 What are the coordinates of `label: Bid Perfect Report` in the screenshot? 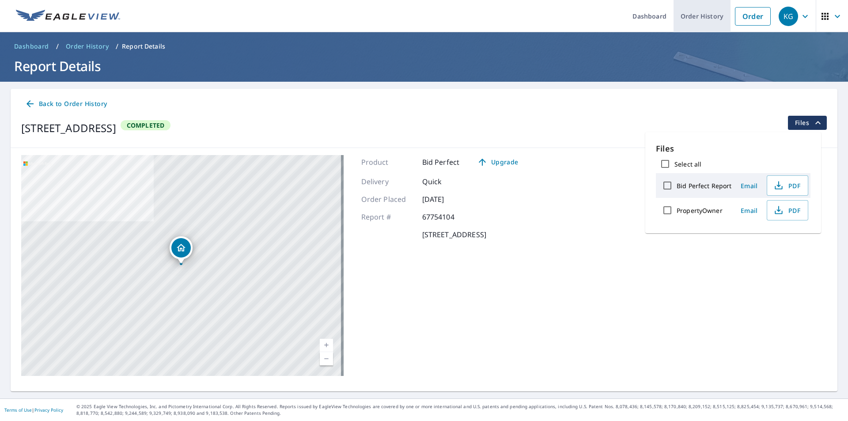 It's located at (704, 185).